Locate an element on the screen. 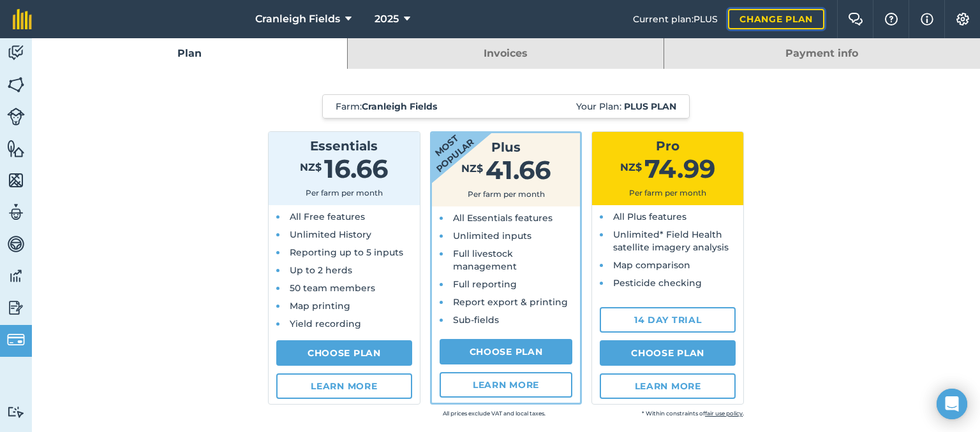 Image resolution: width=980 pixels, height=432 pixels. span: Unlimited* Field Health satellite imagery analysis is located at coordinates (670, 241).